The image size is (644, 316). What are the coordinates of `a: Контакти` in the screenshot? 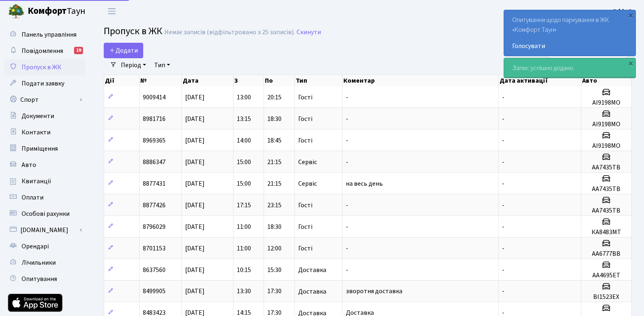 It's located at (45, 132).